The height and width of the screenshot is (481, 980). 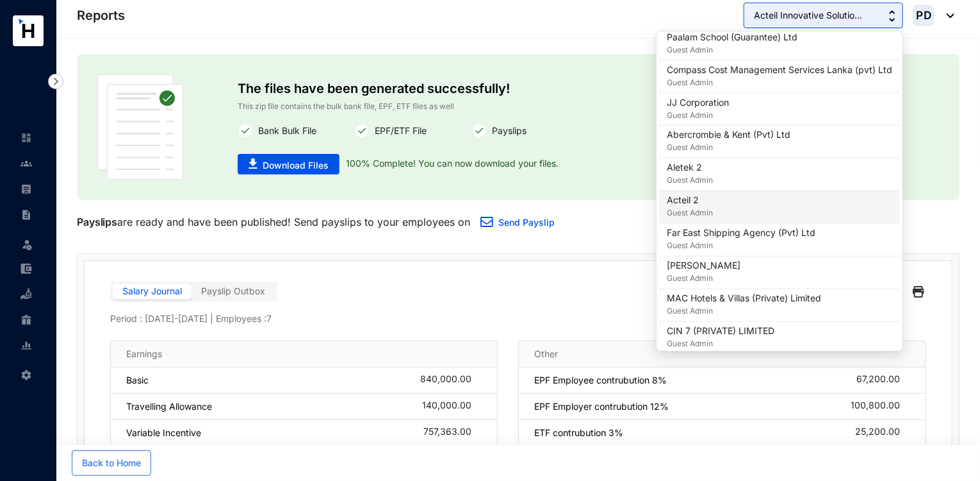 I want to click on p: Reports, so click(x=101, y=15).